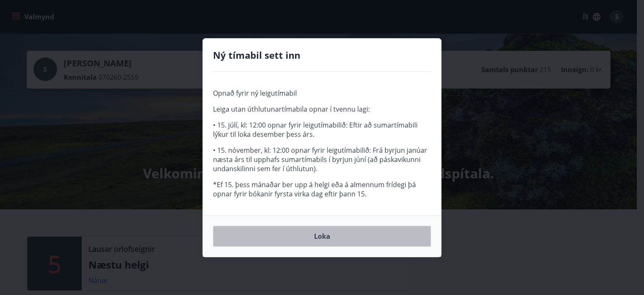 This screenshot has width=644, height=295. I want to click on button: Loka, so click(322, 236).